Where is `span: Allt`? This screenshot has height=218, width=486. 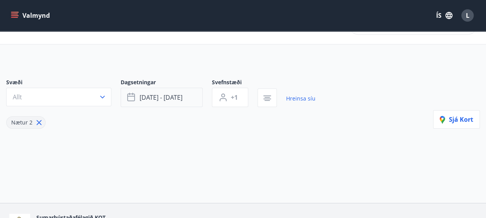
span: Allt is located at coordinates (17, 97).